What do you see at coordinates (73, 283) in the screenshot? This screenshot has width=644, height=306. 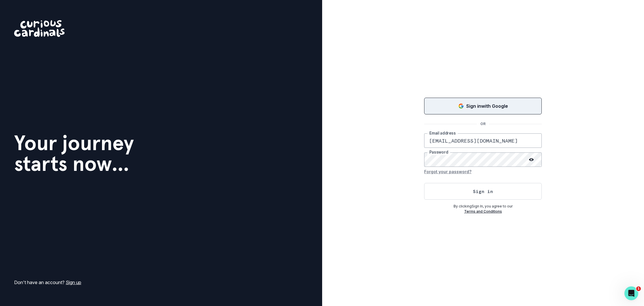 I see `a: Sign up` at bounding box center [73, 283].